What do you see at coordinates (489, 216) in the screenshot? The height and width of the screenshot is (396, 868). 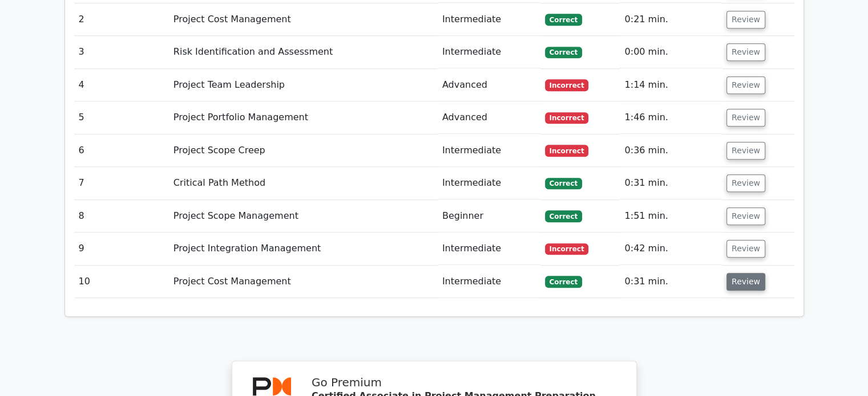 I see `td: Beginner` at bounding box center [489, 216].